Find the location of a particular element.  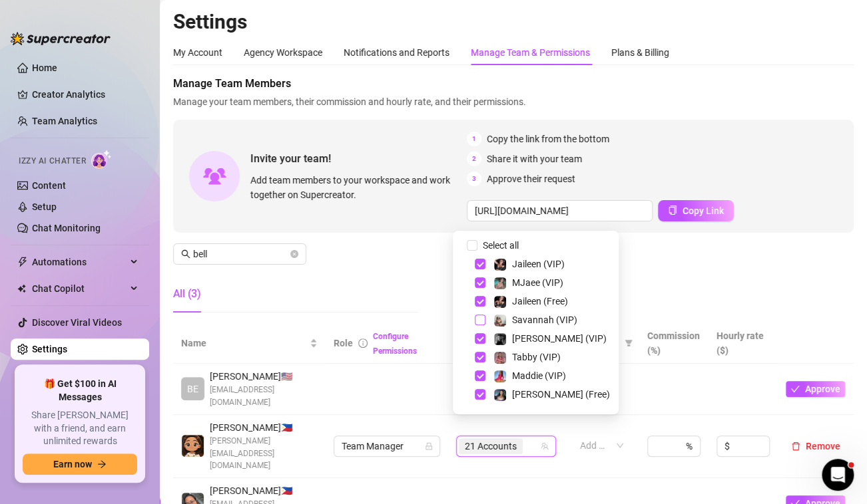

img: MJaee (VIP) is located at coordinates (499, 284).